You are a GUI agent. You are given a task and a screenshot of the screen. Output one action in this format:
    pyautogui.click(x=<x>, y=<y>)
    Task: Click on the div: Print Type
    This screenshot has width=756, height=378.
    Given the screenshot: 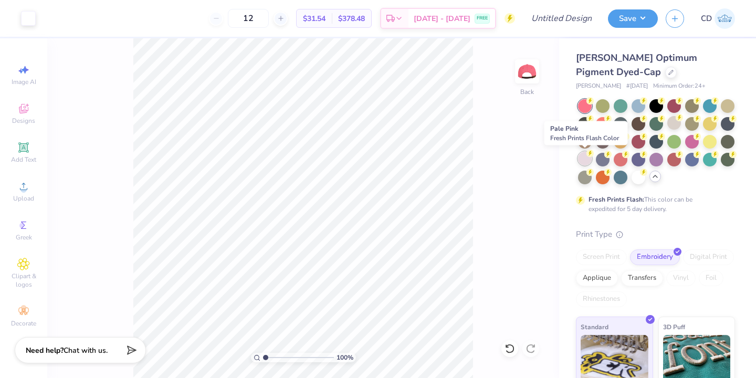 What is the action you would take?
    pyautogui.click(x=655, y=234)
    